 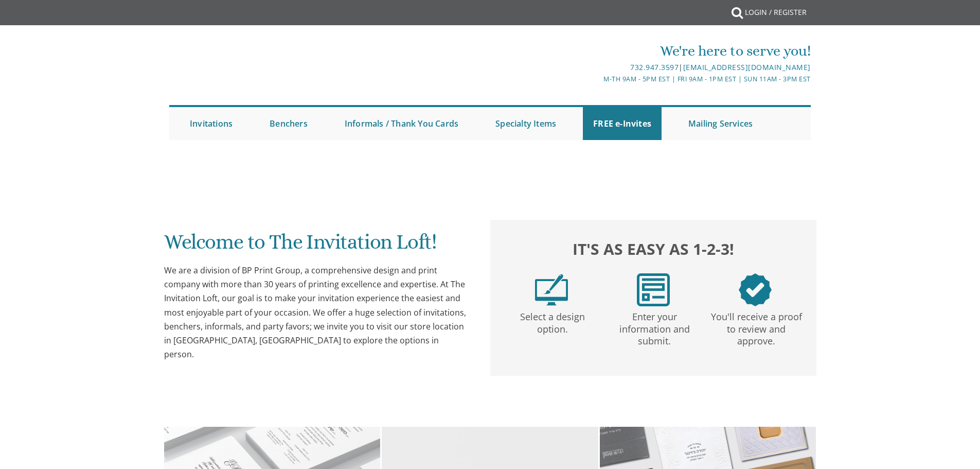 What do you see at coordinates (211, 123) in the screenshot?
I see `a: Invitations` at bounding box center [211, 123].